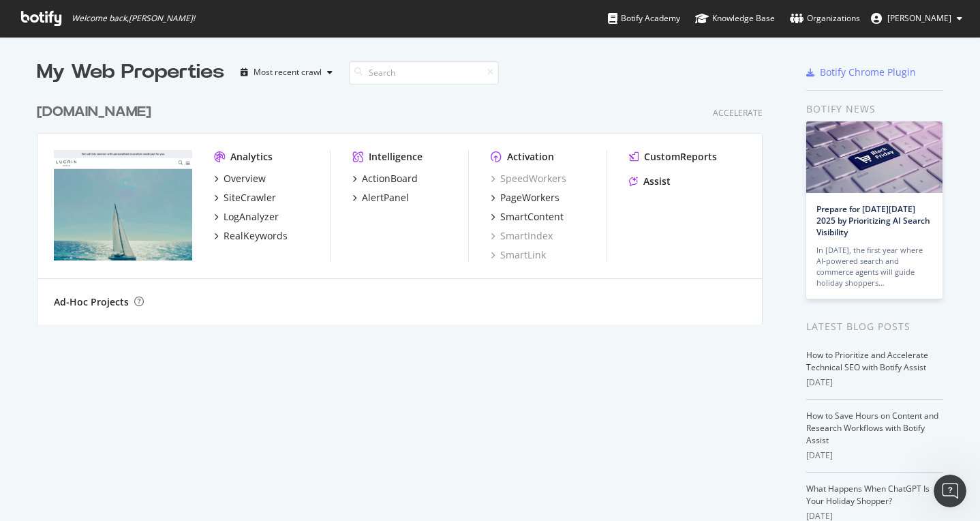 This screenshot has height=521, width=980. I want to click on button: Send a message…, so click(245, 422).